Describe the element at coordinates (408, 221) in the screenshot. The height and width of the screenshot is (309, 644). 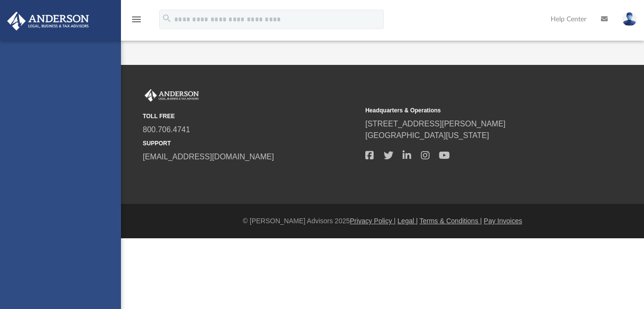
I see `a: Legal |` at that location.